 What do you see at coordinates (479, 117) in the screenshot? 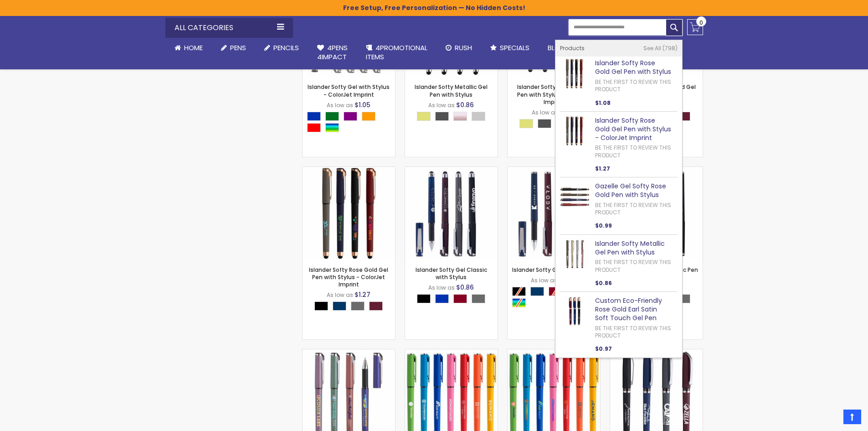
I see `div: Silver` at bounding box center [479, 117].